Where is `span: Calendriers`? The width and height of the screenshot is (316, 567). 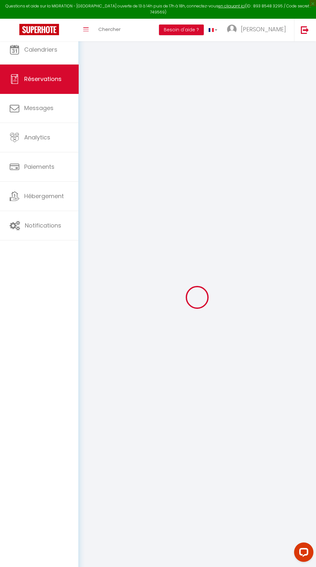
span: Calendriers is located at coordinates (41, 49).